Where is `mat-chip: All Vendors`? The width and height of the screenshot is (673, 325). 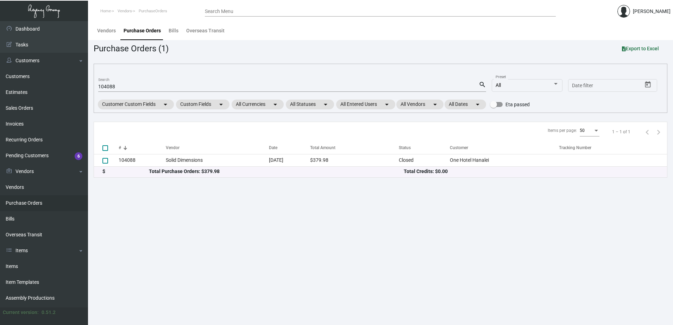 mat-chip: All Vendors is located at coordinates (420, 104).